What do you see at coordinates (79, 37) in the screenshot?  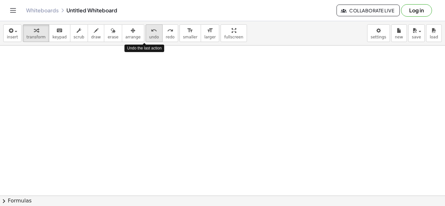 I see `span: scrub` at bounding box center [79, 37].